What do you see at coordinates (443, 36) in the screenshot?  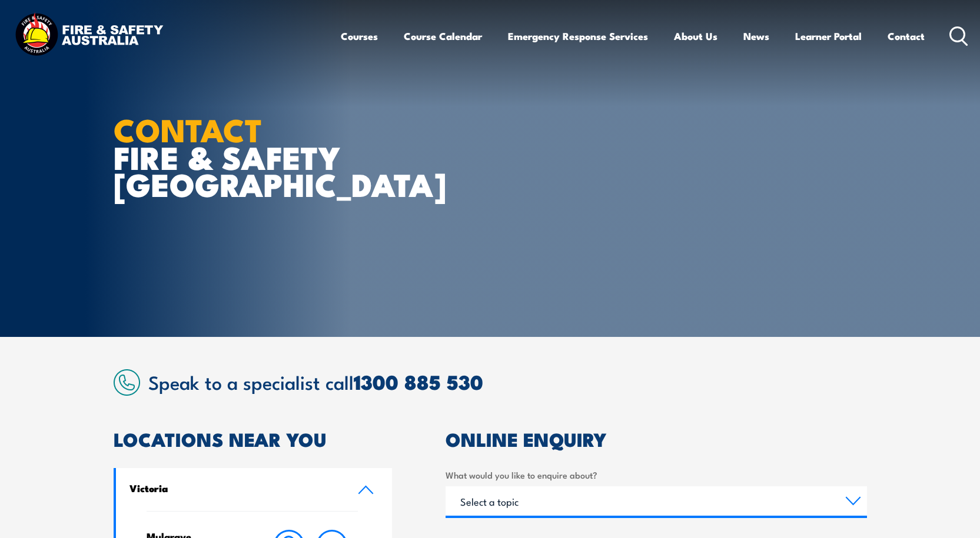 I see `a: Course Calendar` at bounding box center [443, 36].